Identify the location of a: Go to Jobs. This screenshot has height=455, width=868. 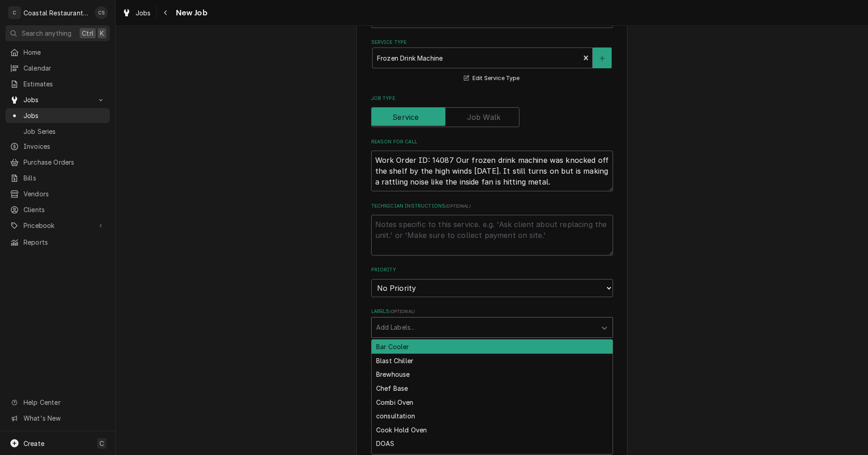
(58, 99).